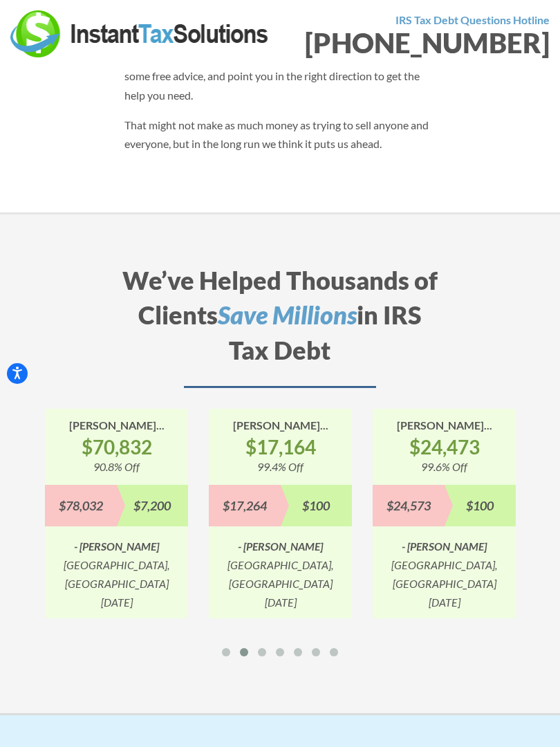 Image resolution: width=560 pixels, height=747 pixels. I want to click on i: 99.6% Off, so click(444, 466).